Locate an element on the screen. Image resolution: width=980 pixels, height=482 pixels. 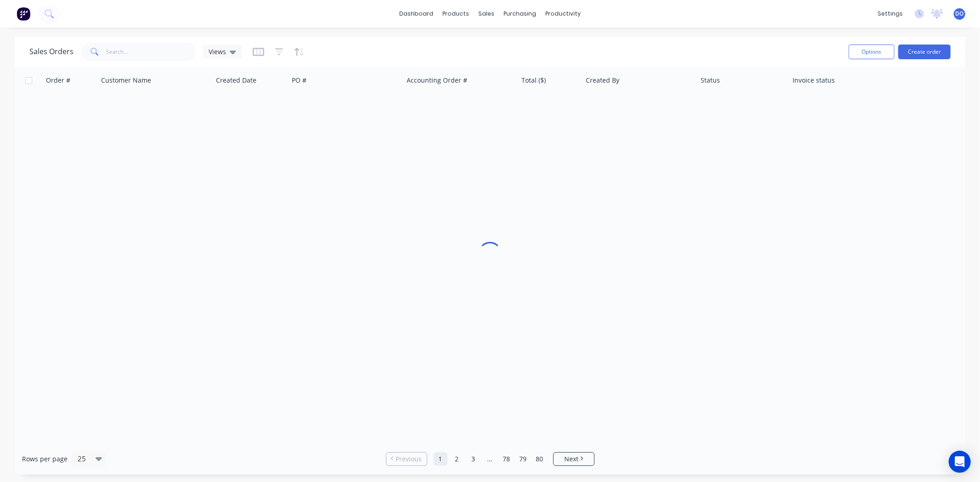
span: Views is located at coordinates (218, 51).